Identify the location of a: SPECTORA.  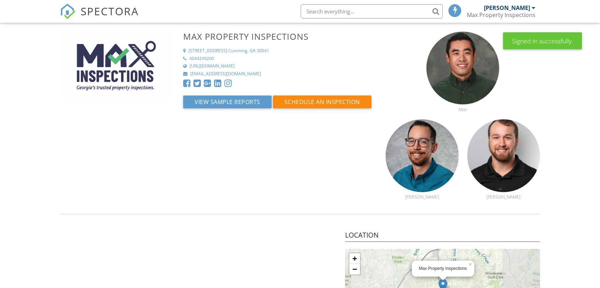
(99, 17).